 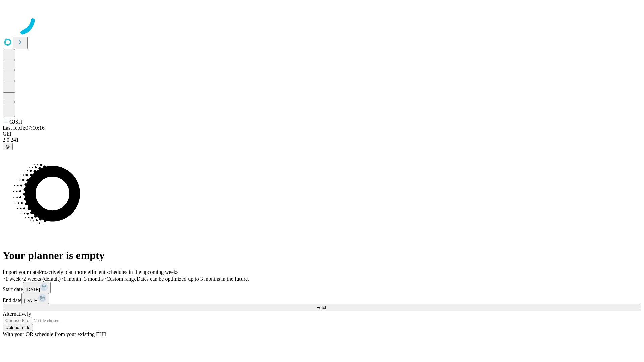 I want to click on span: 3 months, so click(x=94, y=278).